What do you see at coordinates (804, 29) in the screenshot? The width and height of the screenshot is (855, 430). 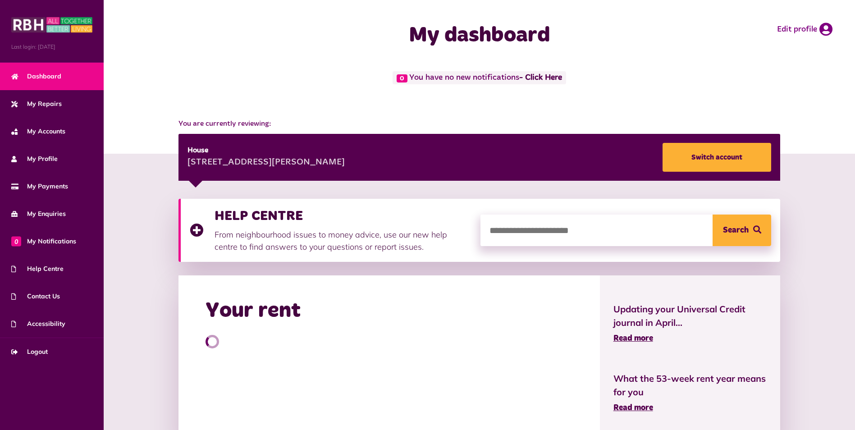 I see `a: Edit profile` at bounding box center [804, 29].